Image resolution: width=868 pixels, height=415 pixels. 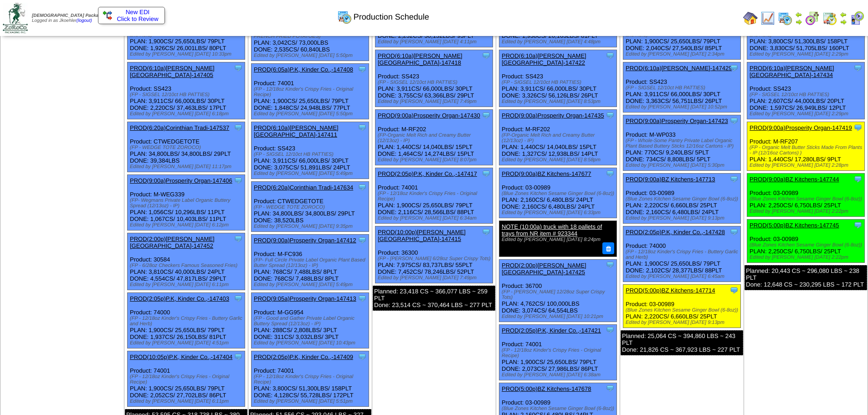 I want to click on div: Product: 03-00989 PLAN: 2,220CS / 6,660LBS / 25PLT, so click(x=682, y=306).